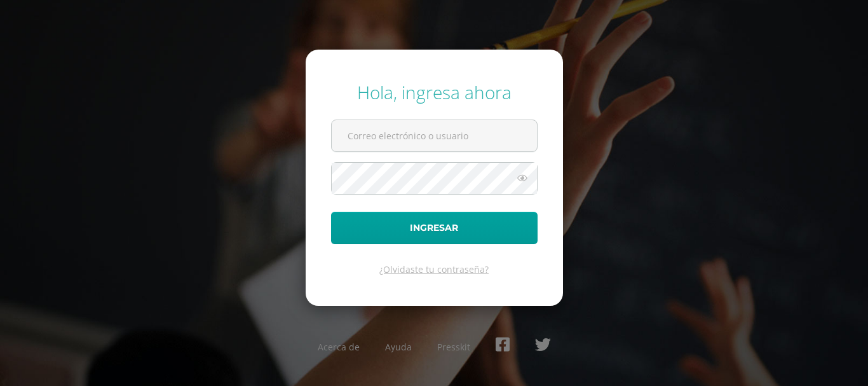  What do you see at coordinates (434, 269) in the screenshot?
I see `a: ¿Olvidaste tu contraseña?` at bounding box center [434, 269].